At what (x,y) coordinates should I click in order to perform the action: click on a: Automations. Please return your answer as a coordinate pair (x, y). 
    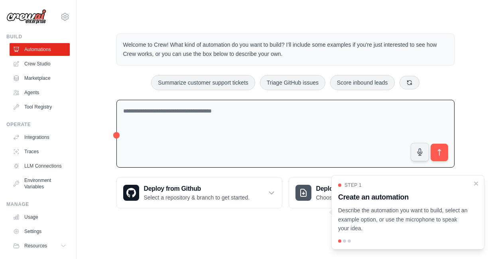
    Looking at the image, I should click on (40, 49).